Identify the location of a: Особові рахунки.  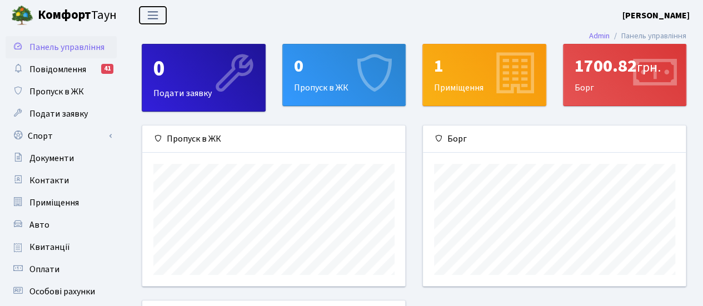
(61, 292).